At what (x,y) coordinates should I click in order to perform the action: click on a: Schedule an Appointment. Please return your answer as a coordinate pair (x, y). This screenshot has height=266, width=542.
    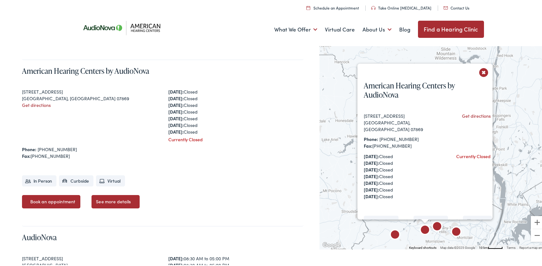
    Looking at the image, I should click on (332, 6).